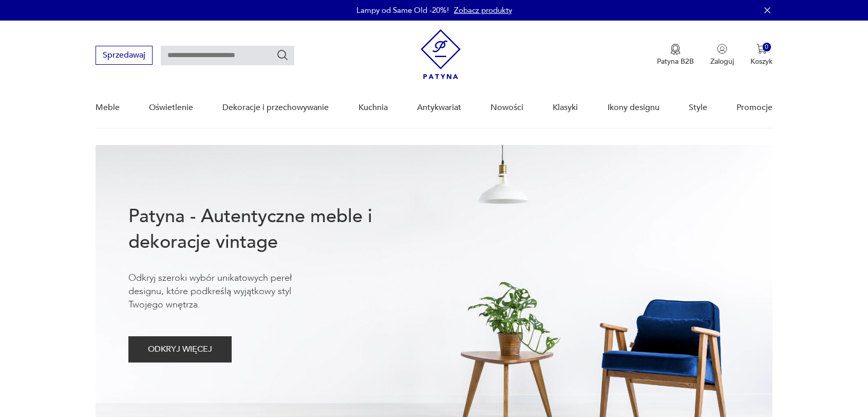 The image size is (868, 417). I want to click on button: 0Koszyk, so click(761, 55).